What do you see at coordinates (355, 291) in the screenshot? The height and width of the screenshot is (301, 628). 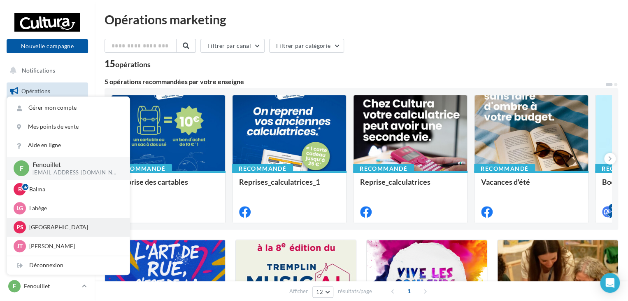 I see `span: résultats/page` at bounding box center [355, 291].